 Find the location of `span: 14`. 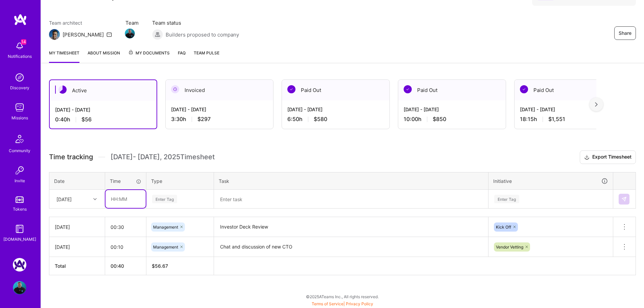

span: 14 is located at coordinates (24, 42).